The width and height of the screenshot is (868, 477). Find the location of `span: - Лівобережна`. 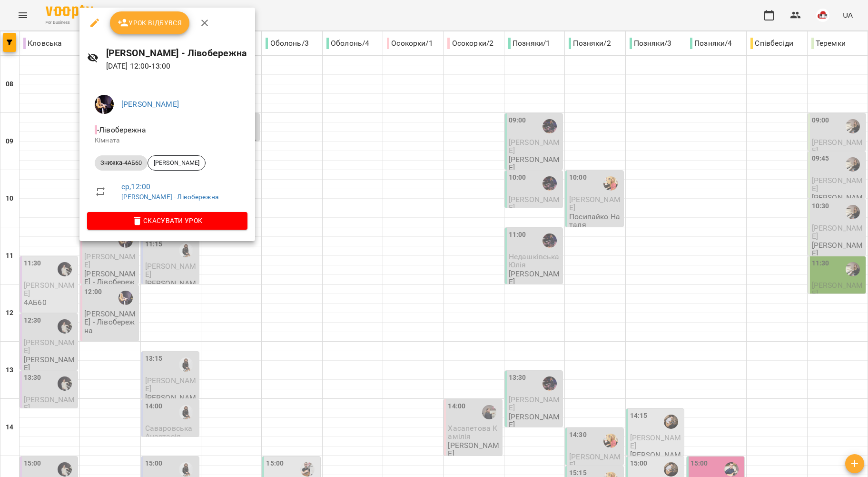

span: - Лівобережна is located at coordinates (121, 129).